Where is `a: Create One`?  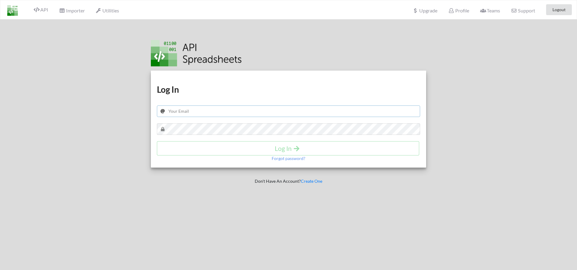 a: Create One is located at coordinates (311, 181).